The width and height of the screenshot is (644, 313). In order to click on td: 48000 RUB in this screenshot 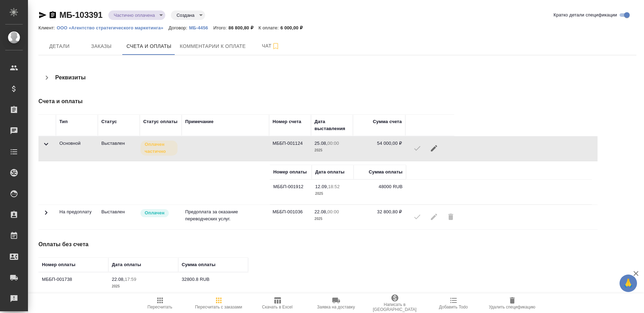, I will do `click(380, 192)`.